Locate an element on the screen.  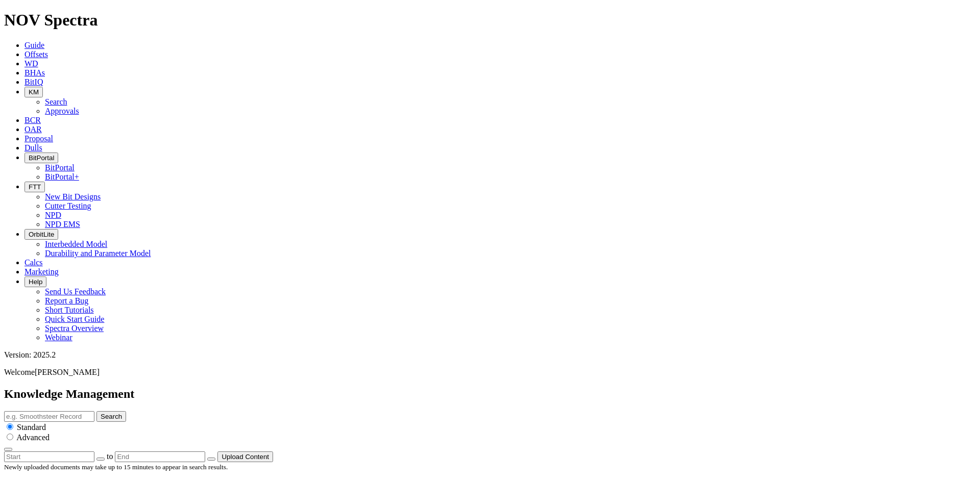
span: Help is located at coordinates (35, 281).